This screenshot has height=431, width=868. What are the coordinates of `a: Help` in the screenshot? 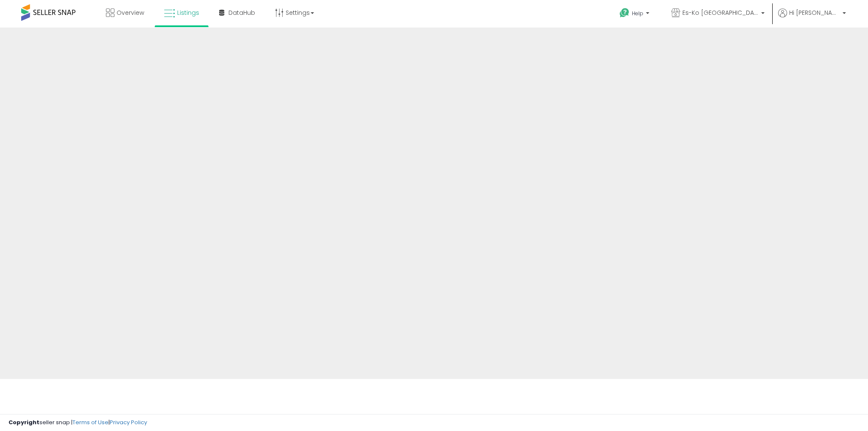 It's located at (635, 15).